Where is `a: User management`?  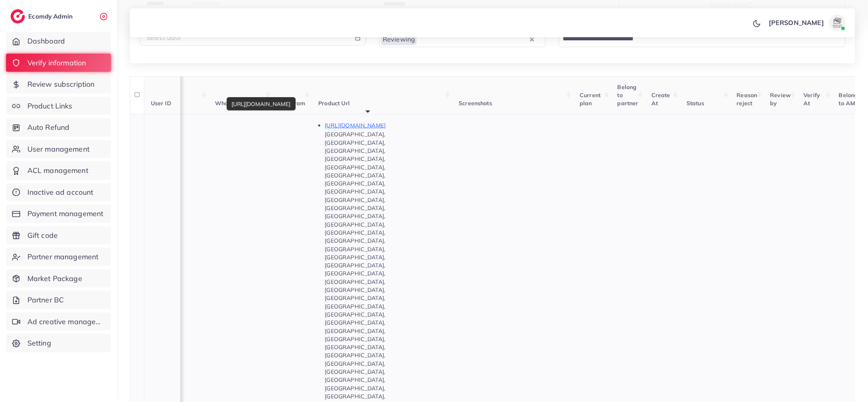
a: User management is located at coordinates (58, 149).